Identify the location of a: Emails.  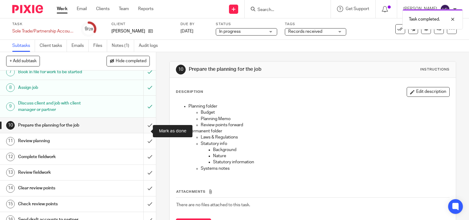
(80, 46).